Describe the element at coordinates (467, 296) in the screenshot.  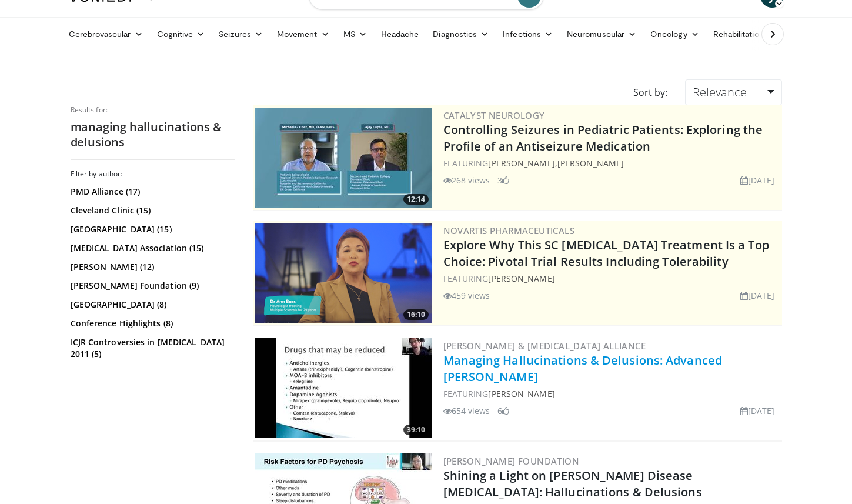
I see `li: 459 views` at that location.